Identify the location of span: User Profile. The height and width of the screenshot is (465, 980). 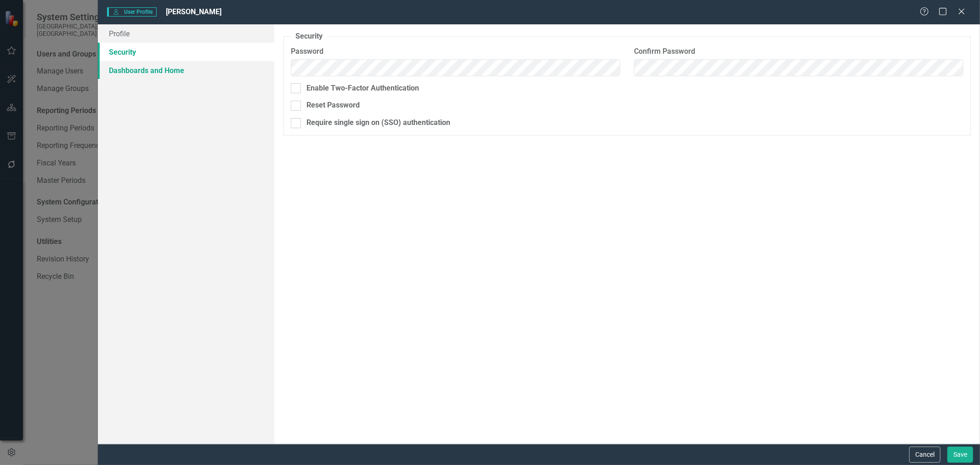
(131, 12).